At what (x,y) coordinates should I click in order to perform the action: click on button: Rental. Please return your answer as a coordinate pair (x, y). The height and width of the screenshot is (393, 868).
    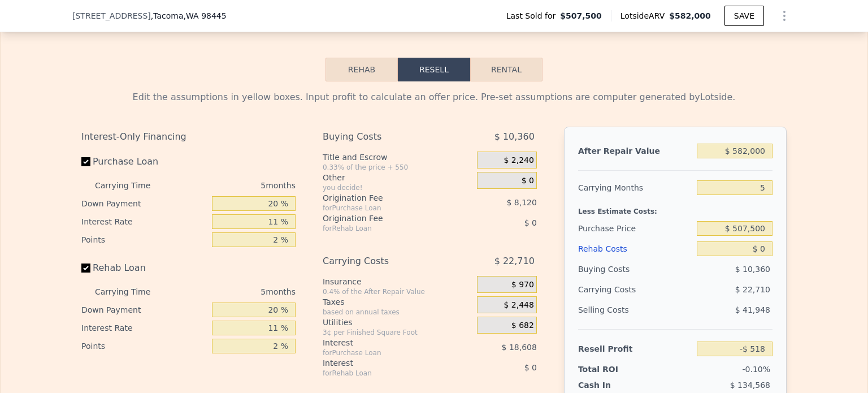
    Looking at the image, I should click on (506, 70).